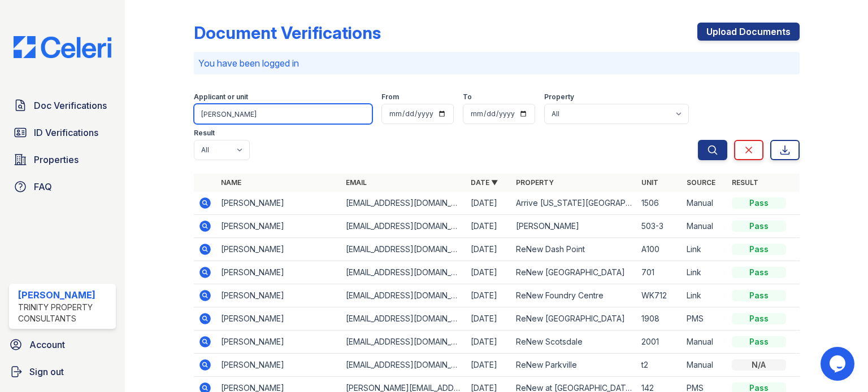 The width and height of the screenshot is (868, 392). What do you see at coordinates (62, 132) in the screenshot?
I see `a: ID Verifications` at bounding box center [62, 132].